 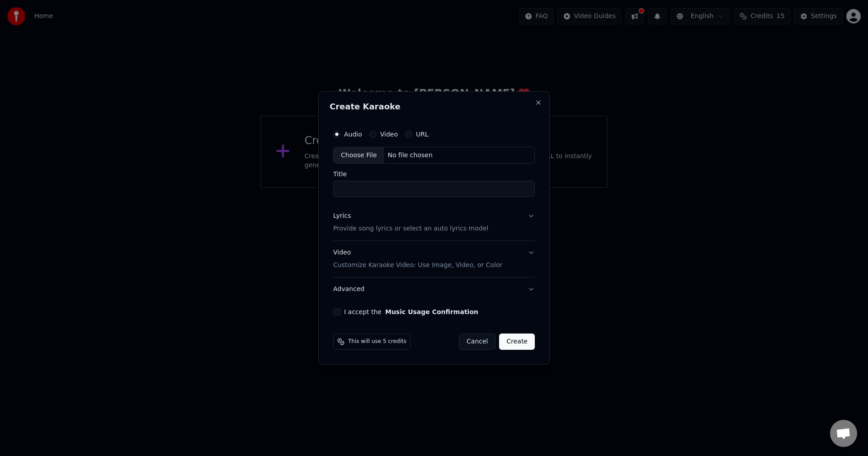 What do you see at coordinates (517, 342) in the screenshot?
I see `button: Create` at bounding box center [517, 342].